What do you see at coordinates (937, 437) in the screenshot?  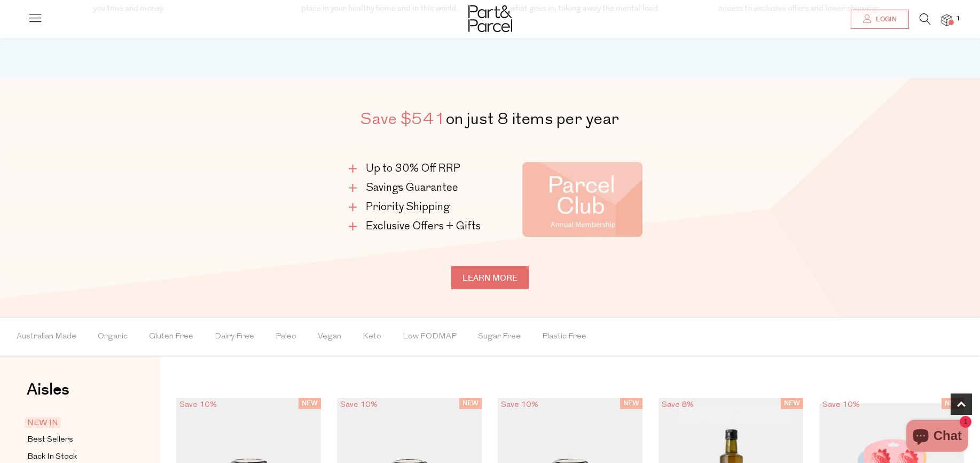 I see `inbox-online-store-chat: Shopify online store chat` at bounding box center [937, 437].